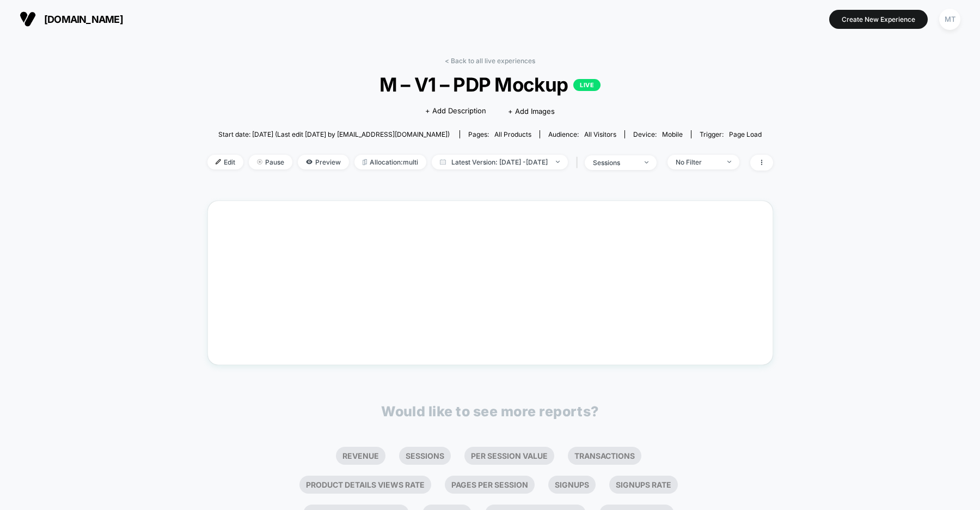 The image size is (980, 510). Describe the element at coordinates (390, 162) in the screenshot. I see `span: Allocation: multi` at that location.